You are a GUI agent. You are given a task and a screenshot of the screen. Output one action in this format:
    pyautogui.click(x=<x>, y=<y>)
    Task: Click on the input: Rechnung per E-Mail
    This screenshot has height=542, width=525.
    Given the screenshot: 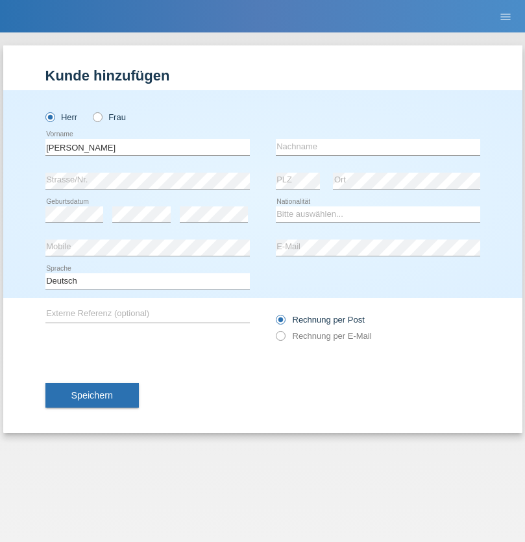 What is the action you would take?
    pyautogui.click(x=280, y=339)
    